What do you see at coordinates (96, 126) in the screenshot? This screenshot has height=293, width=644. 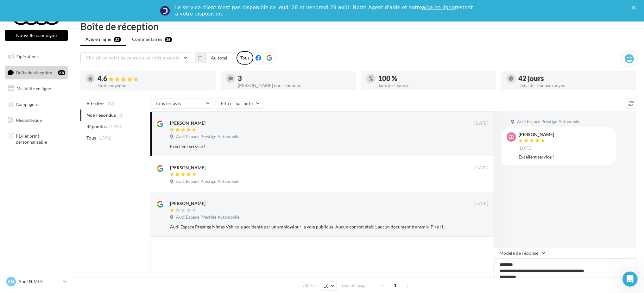 I see `span: Répondus` at bounding box center [96, 126].